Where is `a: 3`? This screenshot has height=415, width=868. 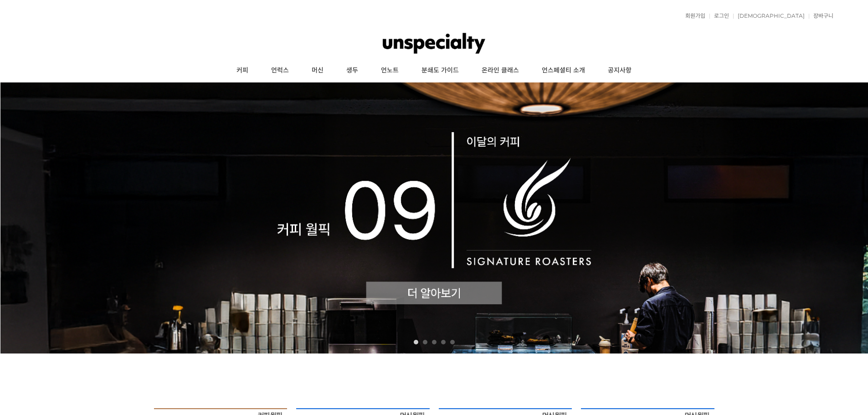 a: 3 is located at coordinates (434, 342).